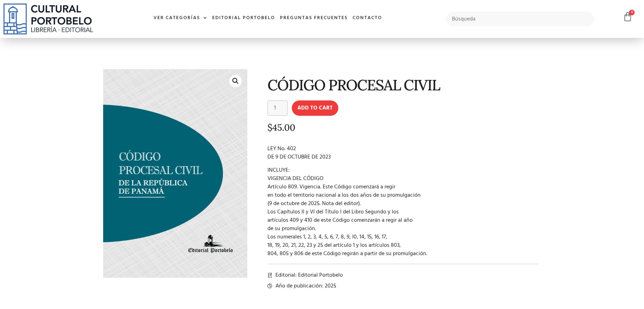  What do you see at coordinates (305, 286) in the screenshot?
I see `span: Año de publicación: 2025` at bounding box center [305, 286].